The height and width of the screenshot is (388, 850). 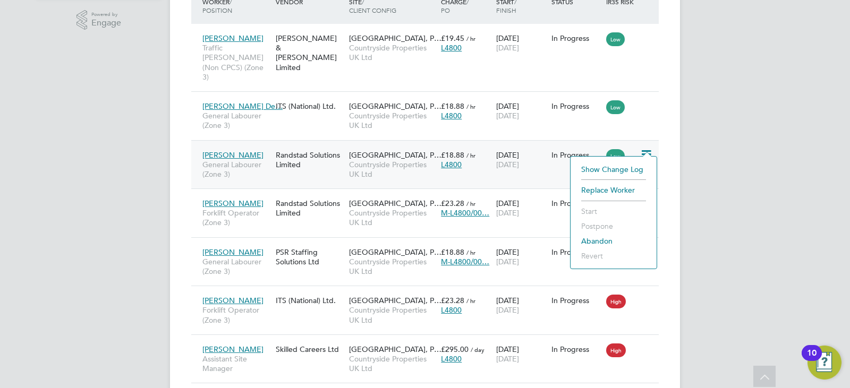 I want to click on li: Revert, so click(x=613, y=256).